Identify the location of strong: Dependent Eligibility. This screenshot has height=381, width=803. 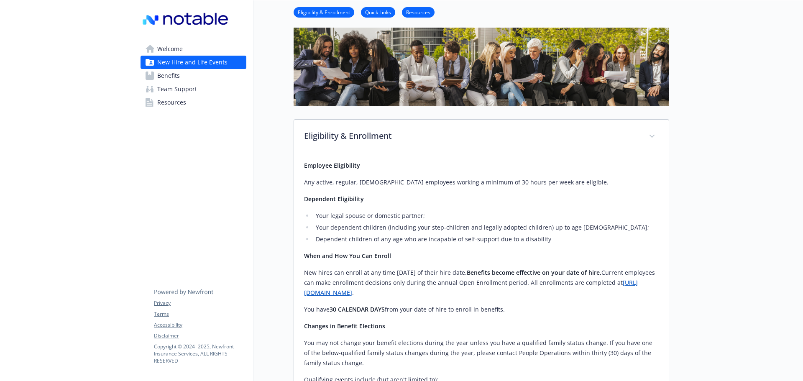
(334, 199).